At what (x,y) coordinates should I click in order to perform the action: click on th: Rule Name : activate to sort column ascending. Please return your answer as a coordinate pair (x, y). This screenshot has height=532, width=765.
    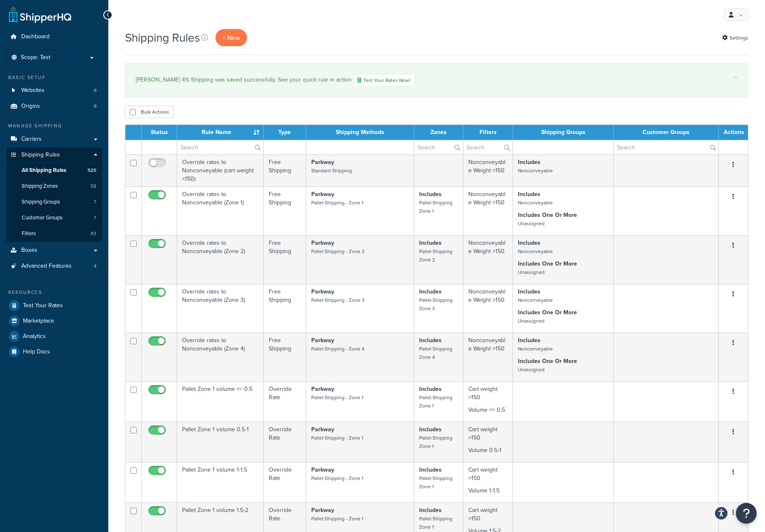
    Looking at the image, I should click on (220, 133).